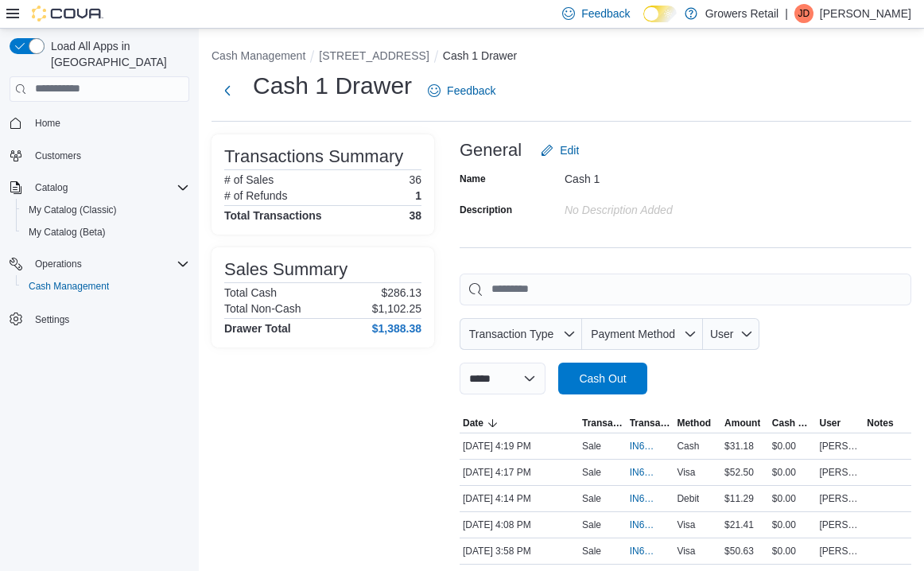 This screenshot has width=924, height=571. Describe the element at coordinates (72, 209) in the screenshot. I see `a: My Catalog (Classic)` at that location.